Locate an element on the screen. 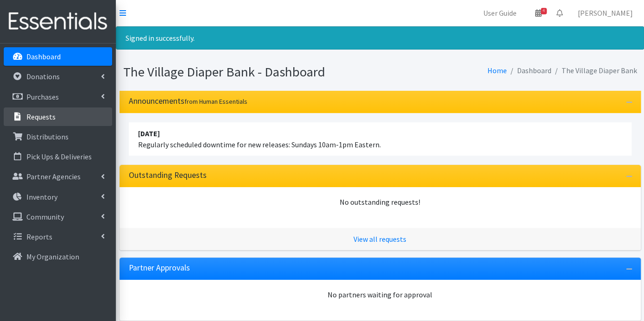  a: Dashboard is located at coordinates (58, 56).